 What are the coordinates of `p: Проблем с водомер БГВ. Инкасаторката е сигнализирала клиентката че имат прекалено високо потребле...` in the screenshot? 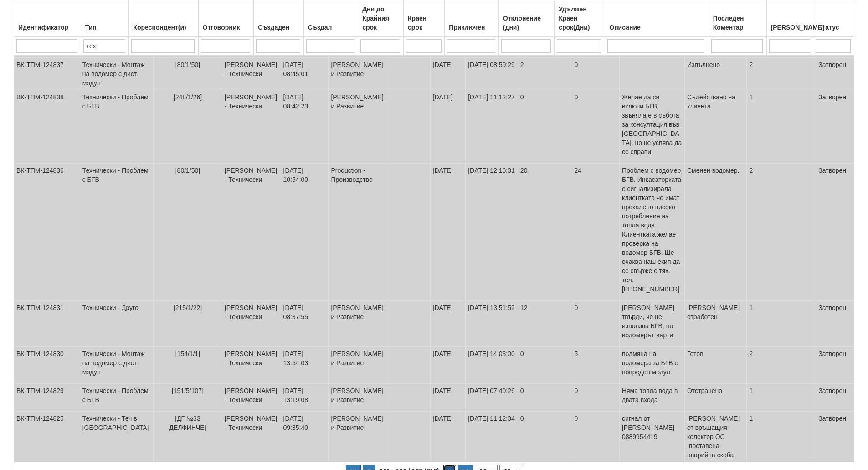 It's located at (652, 230).